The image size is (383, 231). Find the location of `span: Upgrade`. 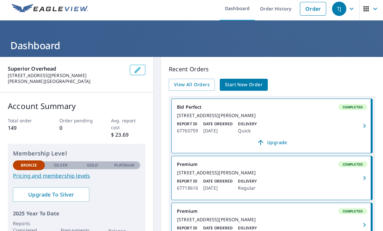

span: Upgrade is located at coordinates (272, 142).